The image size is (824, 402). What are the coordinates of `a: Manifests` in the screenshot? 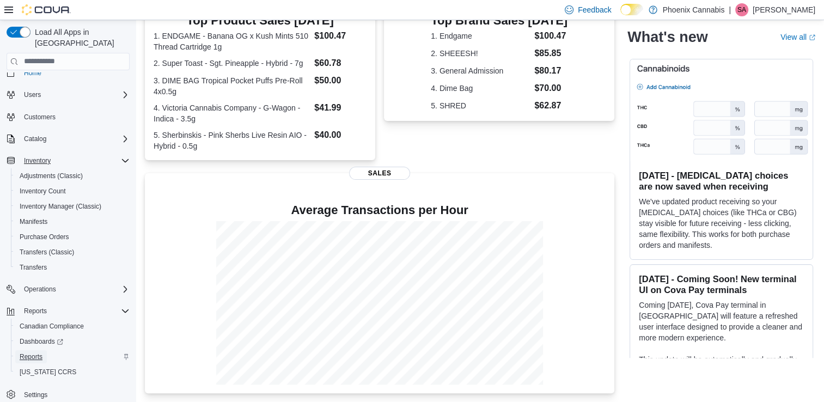 It's located at (33, 222).